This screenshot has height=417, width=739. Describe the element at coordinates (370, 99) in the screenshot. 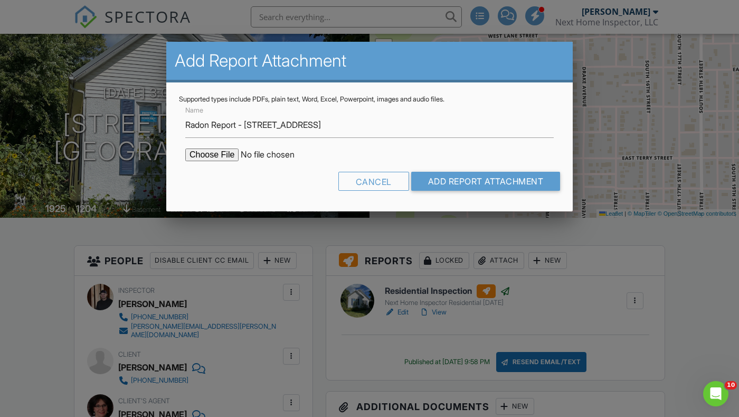

I see `div: Supported types include PDFs, plain text, Word, Excel, Powerpoint, images and audio files.` at that location.